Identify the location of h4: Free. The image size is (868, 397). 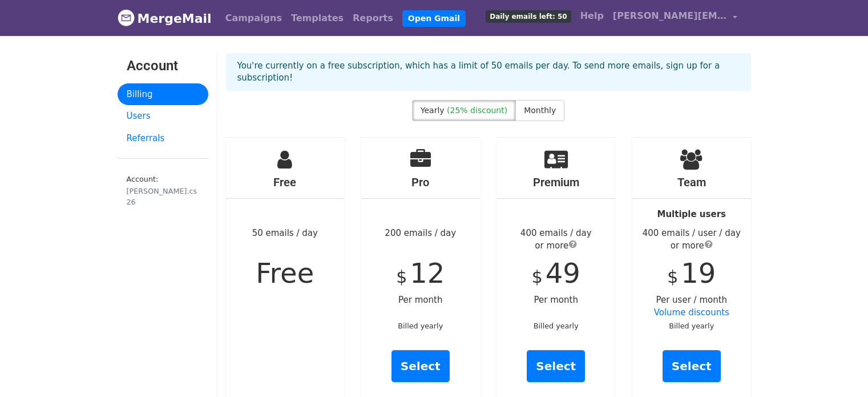
(286, 182).